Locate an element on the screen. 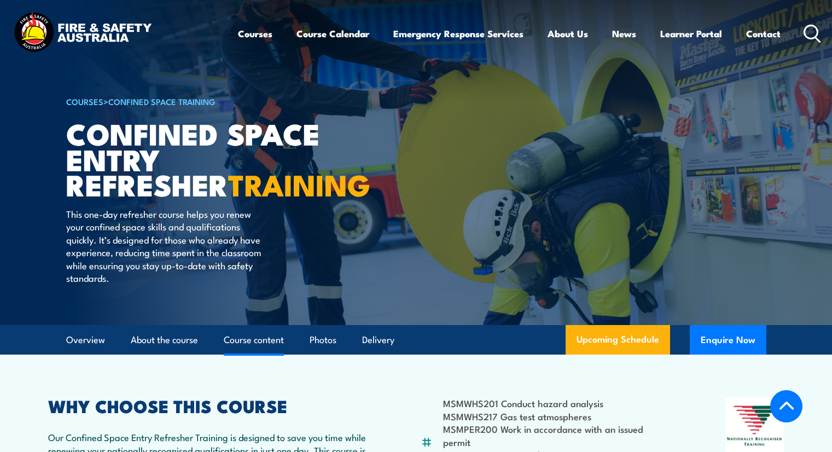  a: Confined Space Training is located at coordinates (162, 101).